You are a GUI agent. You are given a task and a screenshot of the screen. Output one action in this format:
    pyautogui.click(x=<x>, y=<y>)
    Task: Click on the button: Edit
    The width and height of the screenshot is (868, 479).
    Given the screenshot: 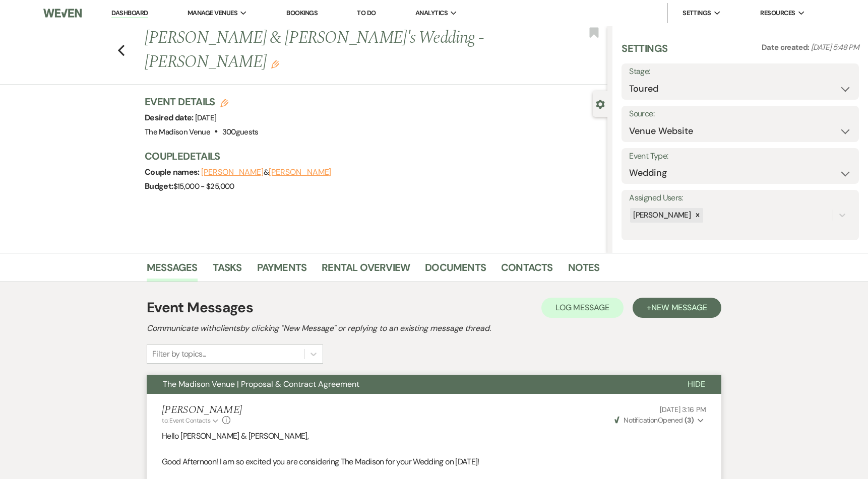 What is the action you would take?
    pyautogui.click(x=275, y=64)
    